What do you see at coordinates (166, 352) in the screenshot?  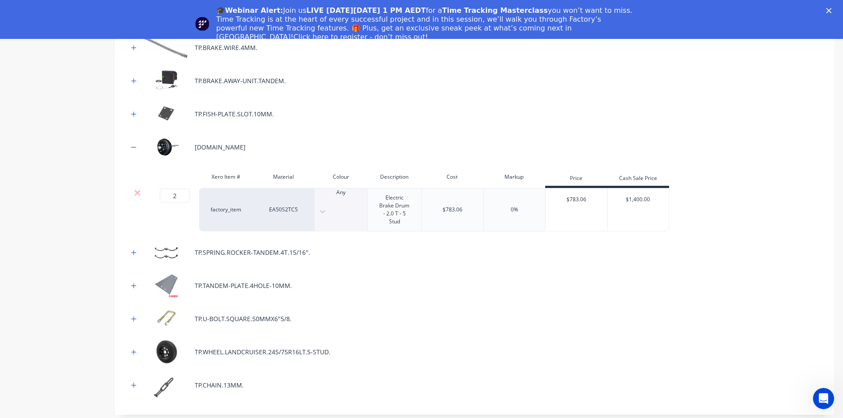 I see `img: TP.WHEEL.LANDCRUISER.245/75R16LT.5-STUD.` at bounding box center [166, 352].